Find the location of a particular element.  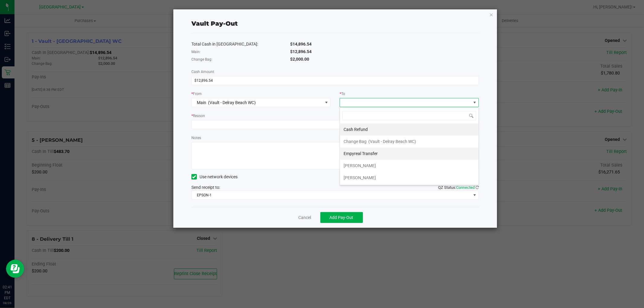

span: Cash Amount is located at coordinates (203, 72).